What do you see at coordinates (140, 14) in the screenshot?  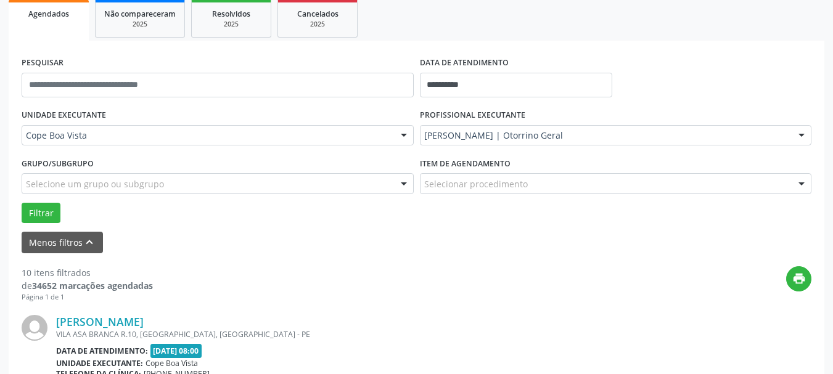 I see `span: Não compareceram` at bounding box center [140, 14].